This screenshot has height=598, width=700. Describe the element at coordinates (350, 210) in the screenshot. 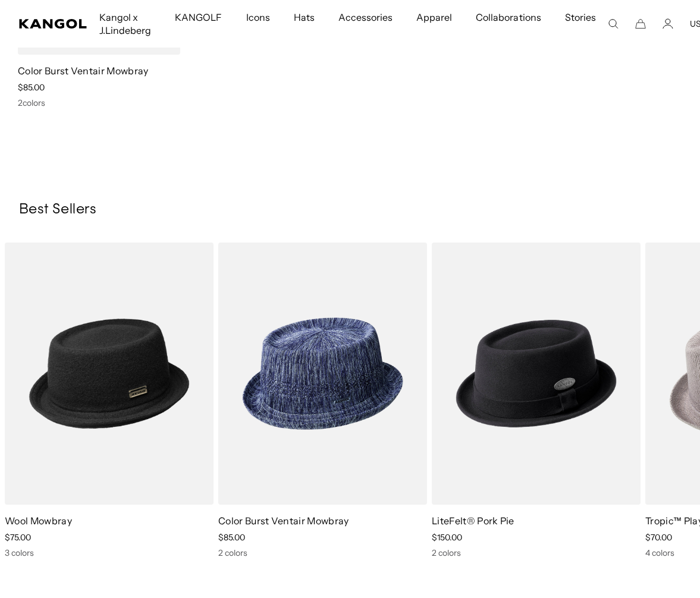

I see `h3: Best Sellers` at that location.